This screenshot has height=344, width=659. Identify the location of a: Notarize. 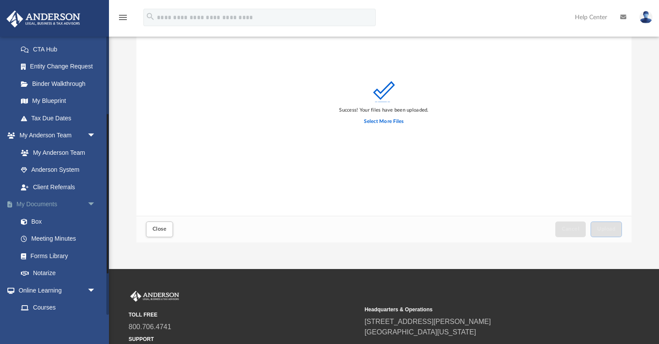
(61, 273).